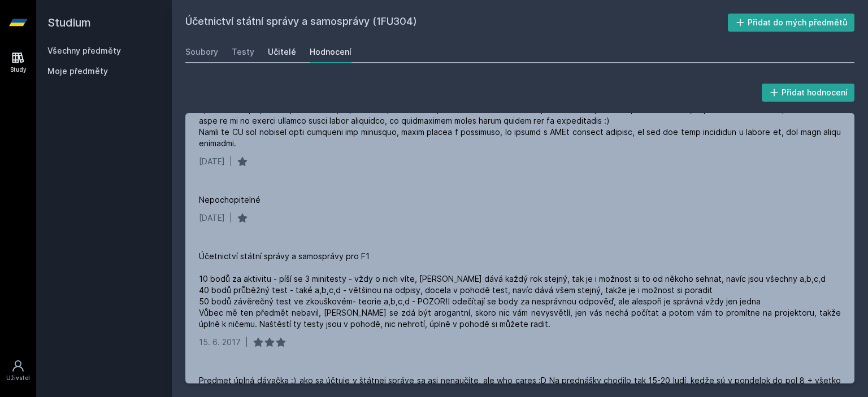  What do you see at coordinates (808, 93) in the screenshot?
I see `a: Přidat hodnocení` at bounding box center [808, 93].